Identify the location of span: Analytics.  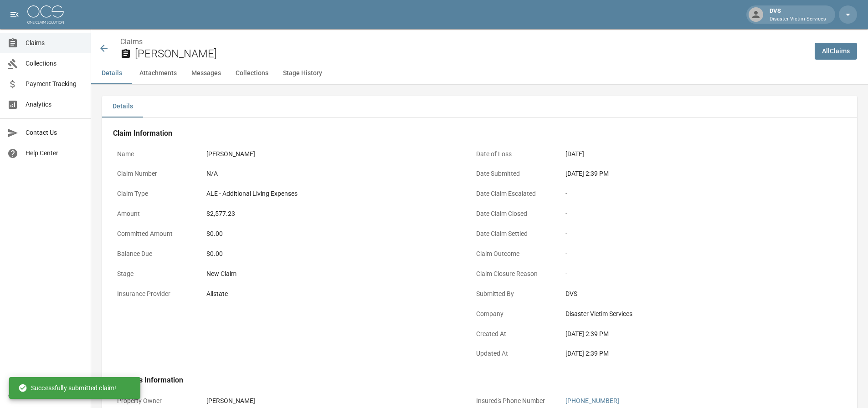
(54, 105).